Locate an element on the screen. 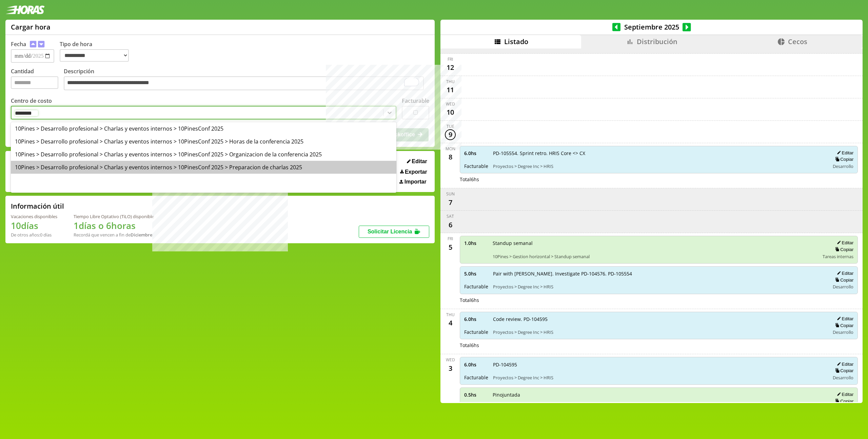 The image size is (868, 439). div: 11 is located at coordinates (450, 89).